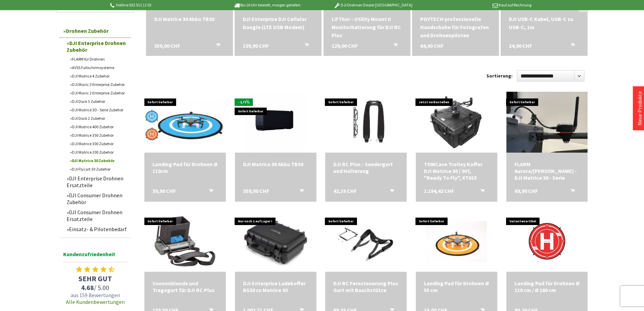 Image resolution: width=644 pixels, height=311 pixels. I want to click on span: aus 159 Bewertungen, so click(95, 295).